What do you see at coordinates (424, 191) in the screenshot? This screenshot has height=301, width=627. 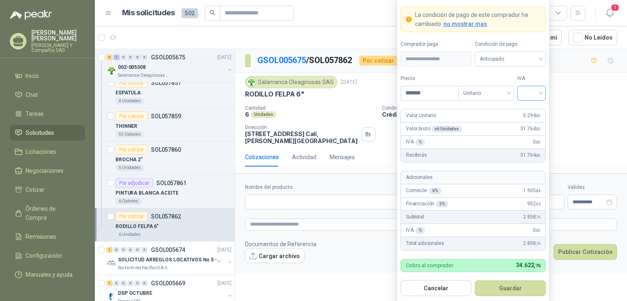 I see `p: Comisión` at bounding box center [424, 191].